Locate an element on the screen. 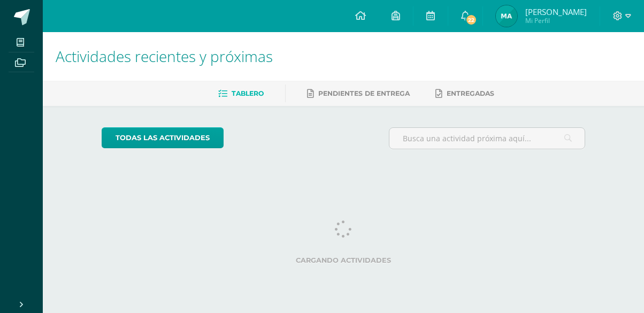  span: Tablero is located at coordinates (247, 93).